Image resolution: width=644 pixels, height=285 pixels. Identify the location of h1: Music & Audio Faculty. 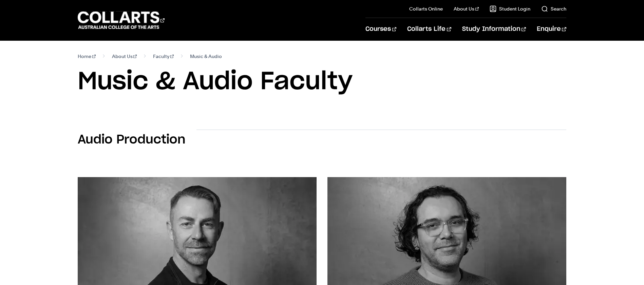
(322, 82).